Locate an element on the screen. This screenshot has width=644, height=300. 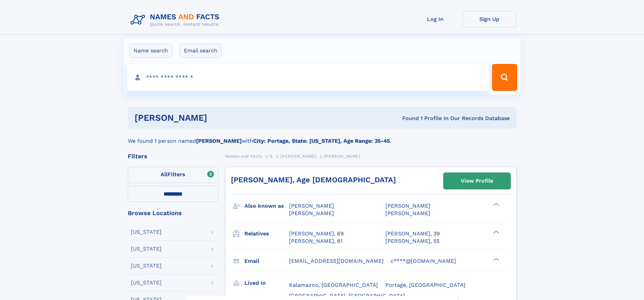
div: View Profile is located at coordinates (477, 181).